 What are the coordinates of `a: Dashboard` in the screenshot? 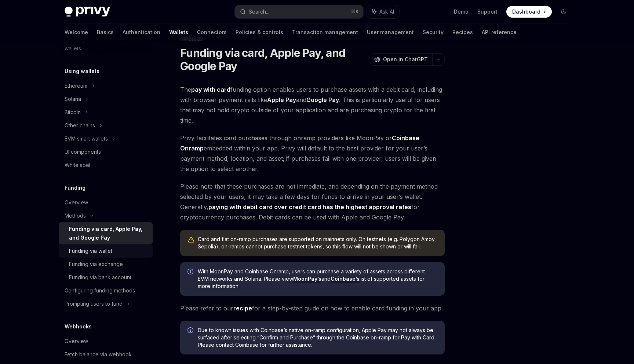 It's located at (529, 12).